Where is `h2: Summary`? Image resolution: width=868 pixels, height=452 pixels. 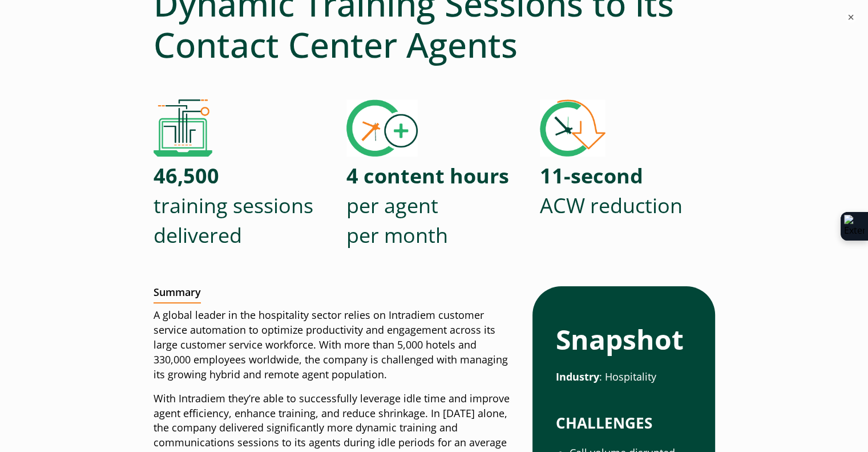 h2: Summary is located at coordinates (177, 295).